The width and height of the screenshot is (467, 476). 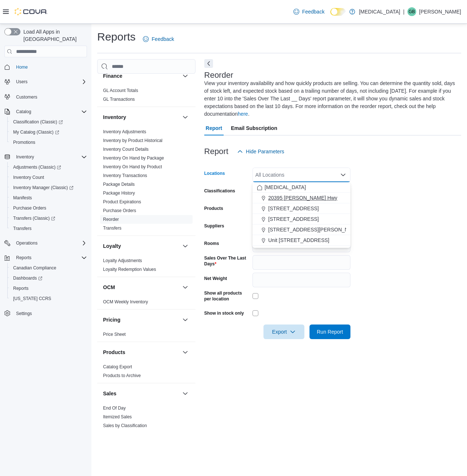 I want to click on a: Dashboards, so click(x=49, y=278).